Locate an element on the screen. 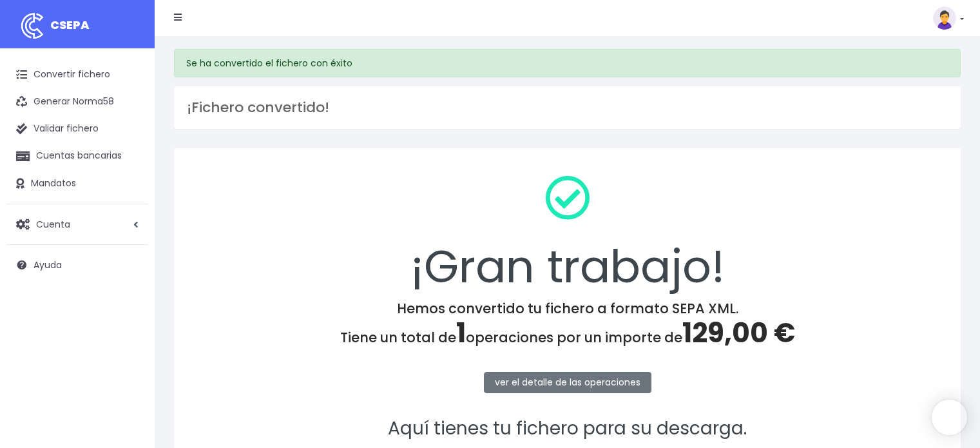 This screenshot has width=980, height=448. a: ver el detalle de las operaciones is located at coordinates (568, 382).